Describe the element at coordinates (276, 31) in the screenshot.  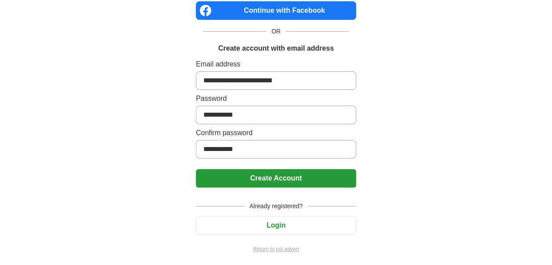
I see `span: OR` at that location.